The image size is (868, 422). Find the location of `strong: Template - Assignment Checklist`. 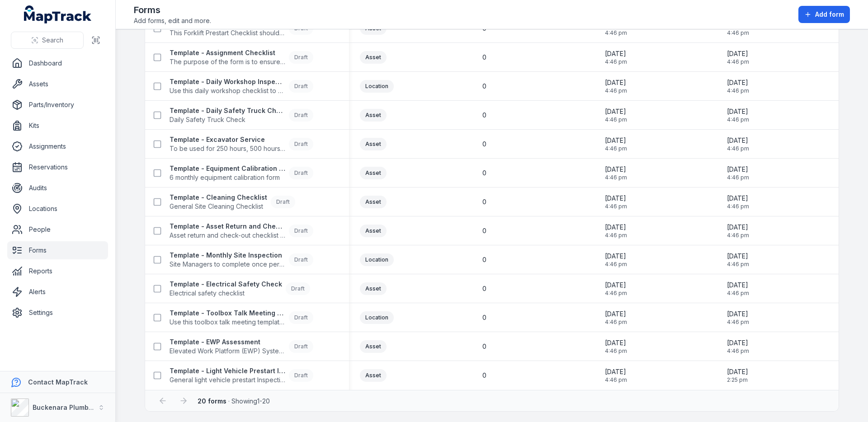

strong: Template - Assignment Checklist is located at coordinates (228, 53).